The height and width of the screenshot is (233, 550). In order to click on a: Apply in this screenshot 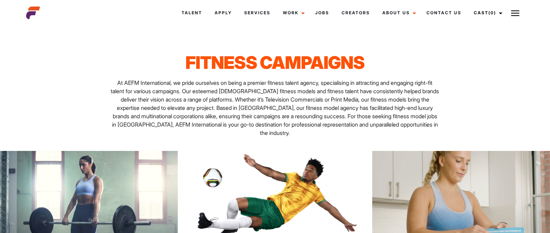, I will do `click(223, 13)`.